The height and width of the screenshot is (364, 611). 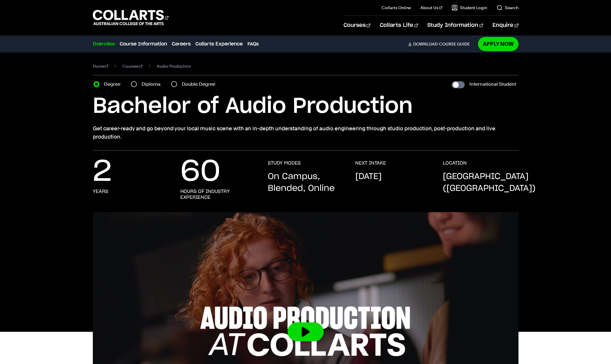 I want to click on a: Course Information, so click(x=143, y=44).